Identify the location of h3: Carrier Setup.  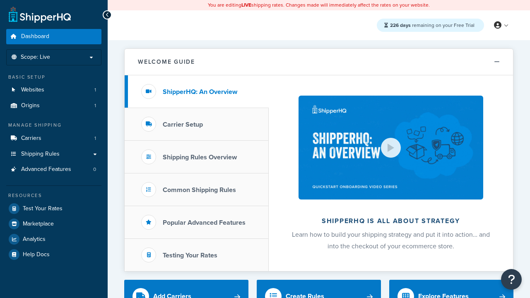
(183, 125).